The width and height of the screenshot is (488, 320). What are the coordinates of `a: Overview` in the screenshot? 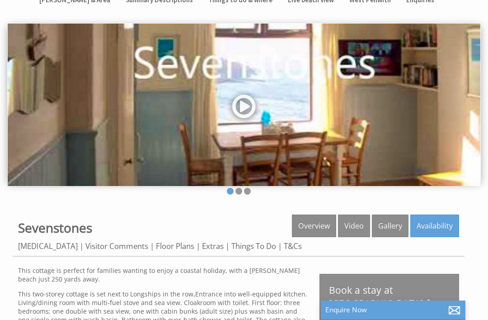 It's located at (314, 226).